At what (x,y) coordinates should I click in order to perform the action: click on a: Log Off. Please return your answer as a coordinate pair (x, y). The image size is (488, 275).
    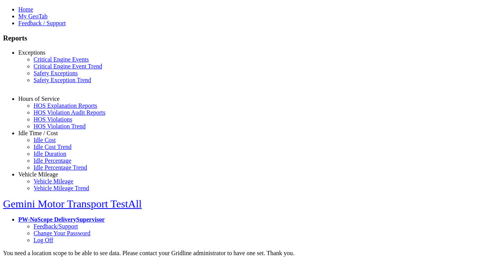
    Looking at the image, I should click on (44, 240).